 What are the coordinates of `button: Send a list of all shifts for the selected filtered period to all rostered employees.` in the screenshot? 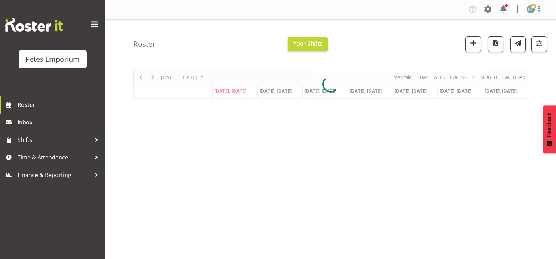 It's located at (518, 44).